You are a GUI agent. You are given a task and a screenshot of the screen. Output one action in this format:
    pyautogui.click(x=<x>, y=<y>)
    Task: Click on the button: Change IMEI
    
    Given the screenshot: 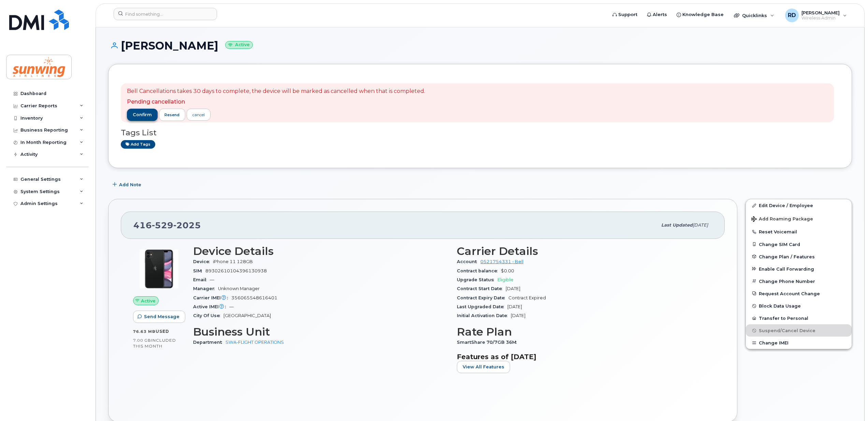 What is the action you would take?
    pyautogui.click(x=799, y=343)
    